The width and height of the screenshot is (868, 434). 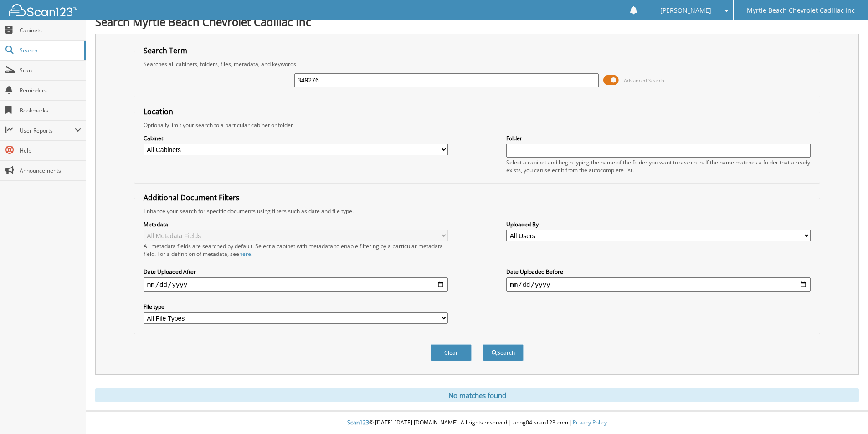 I want to click on div: No matches found, so click(x=477, y=396).